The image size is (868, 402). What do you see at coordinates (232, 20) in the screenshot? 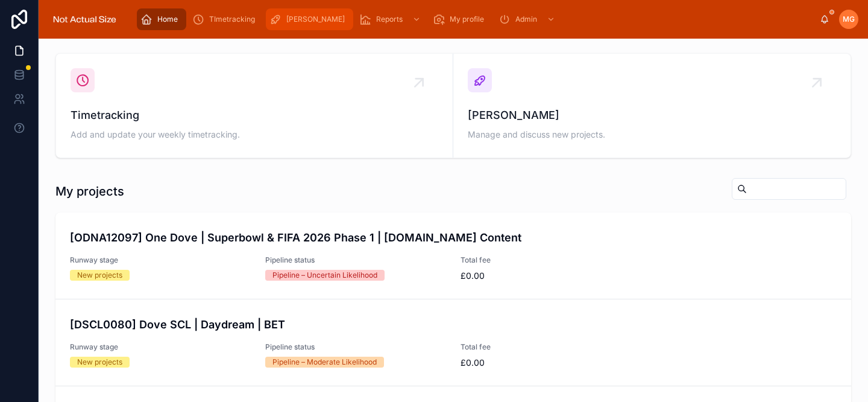
I see `span: TImetracking` at bounding box center [232, 20].